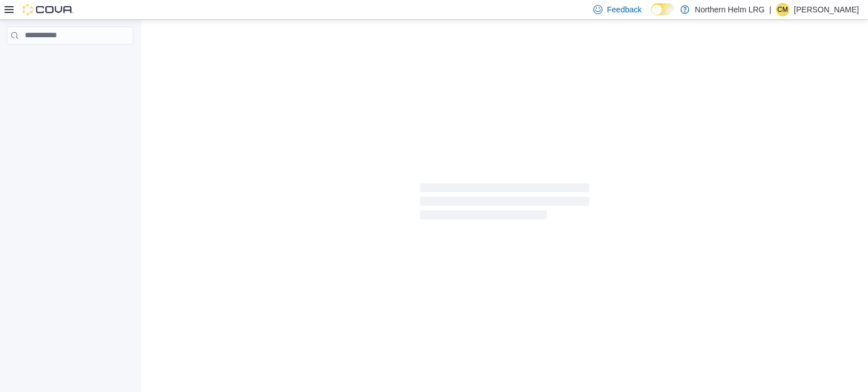 The width and height of the screenshot is (868, 392). Describe the element at coordinates (70, 61) in the screenshot. I see `nav: Complex example` at that location.